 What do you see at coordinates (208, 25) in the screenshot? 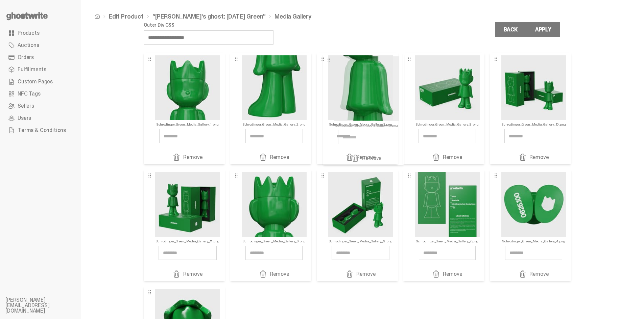
I see `label: Outer Div CSS` at bounding box center [208, 25].